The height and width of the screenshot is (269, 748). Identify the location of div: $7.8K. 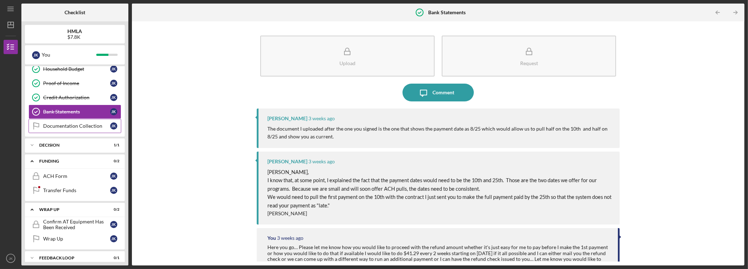
(75, 37).